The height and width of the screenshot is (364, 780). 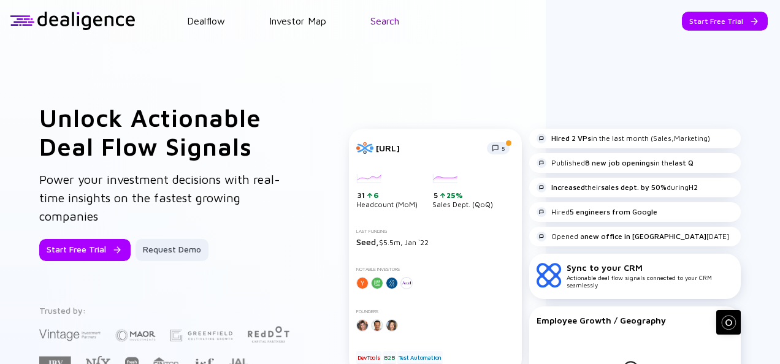 I want to click on img: Red Dot Capital Partners, so click(x=268, y=333).